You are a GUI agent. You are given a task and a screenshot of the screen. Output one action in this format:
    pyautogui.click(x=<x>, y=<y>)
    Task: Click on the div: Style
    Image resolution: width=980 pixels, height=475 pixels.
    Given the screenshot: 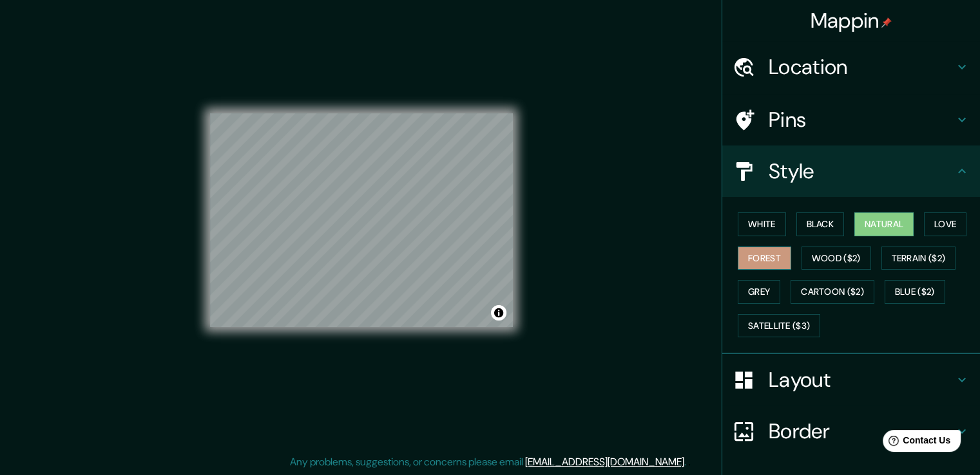 What is the action you would take?
    pyautogui.click(x=851, y=171)
    